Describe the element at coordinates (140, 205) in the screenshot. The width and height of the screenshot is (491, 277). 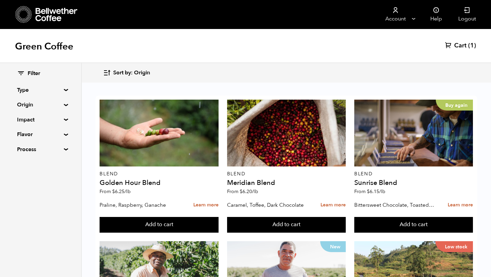
I see `p: Praline, Raspberry, Ganache` at that location.